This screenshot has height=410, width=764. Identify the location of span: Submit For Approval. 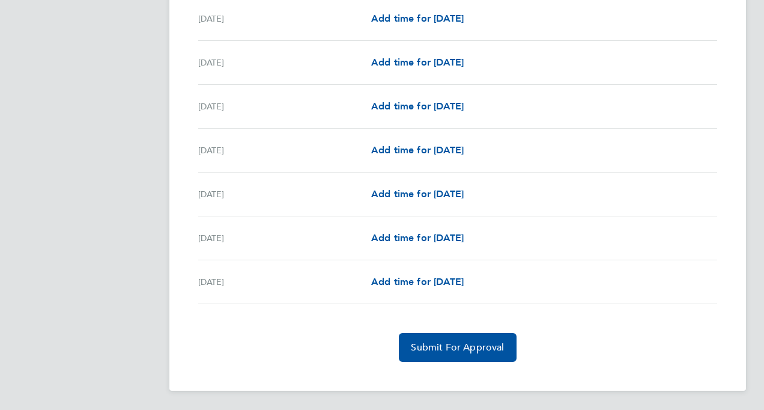
(457, 347).